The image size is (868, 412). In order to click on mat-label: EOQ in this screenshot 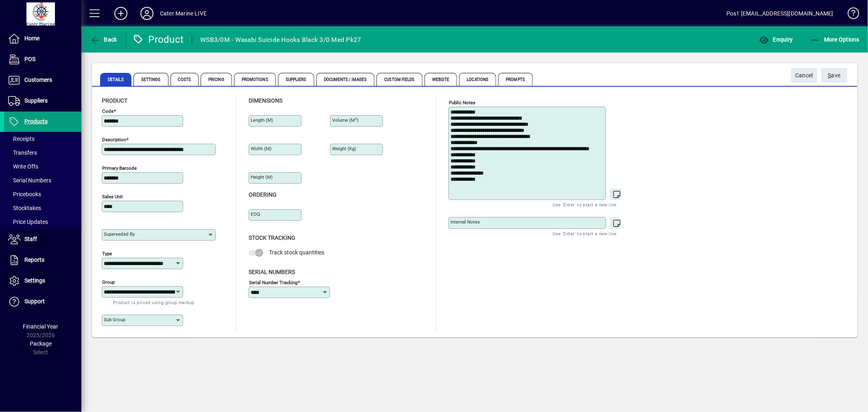, I will do `click(255, 214)`.